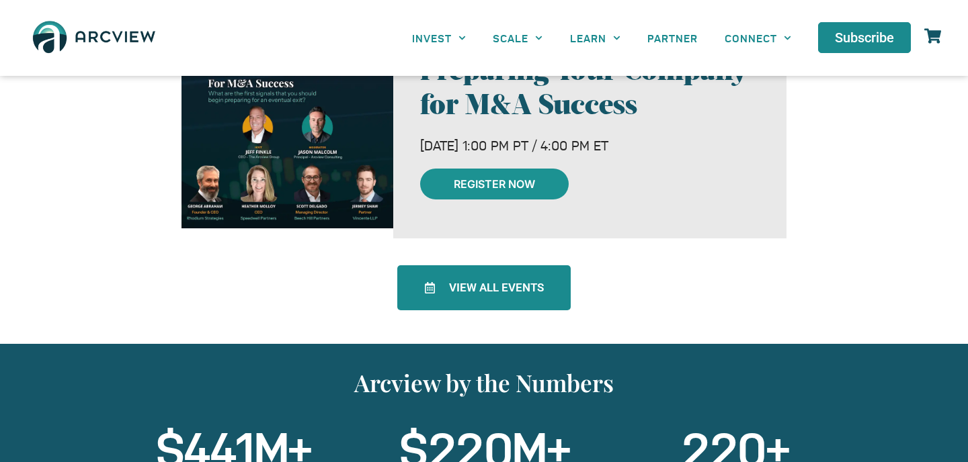 The width and height of the screenshot is (968, 462). Describe the element at coordinates (672, 38) in the screenshot. I see `a: PARTNER` at that location.